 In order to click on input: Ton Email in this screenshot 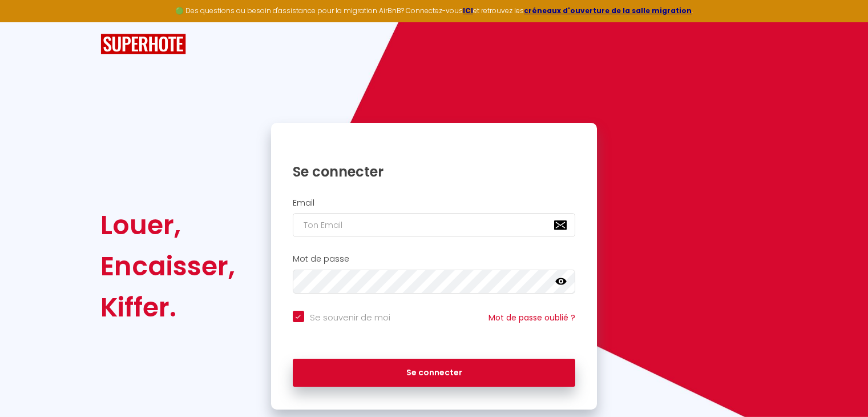, I will do `click(434, 225)`.